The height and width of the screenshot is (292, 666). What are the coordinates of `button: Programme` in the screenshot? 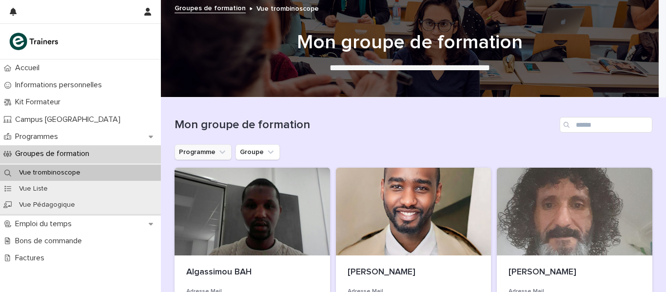 It's located at (203, 152).